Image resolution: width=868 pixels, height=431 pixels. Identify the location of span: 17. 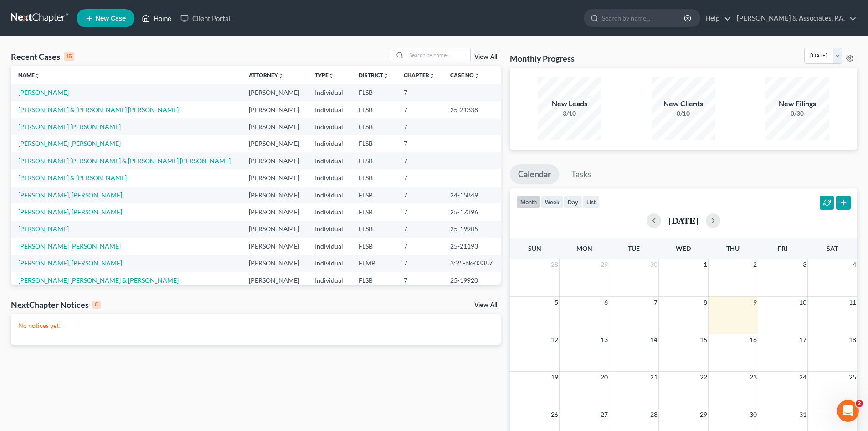
(803, 340).